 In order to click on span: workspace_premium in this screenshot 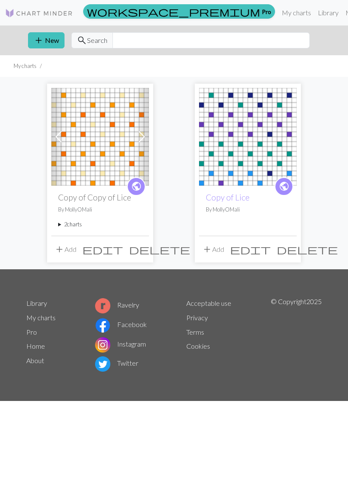, I will do `click(174, 11)`.